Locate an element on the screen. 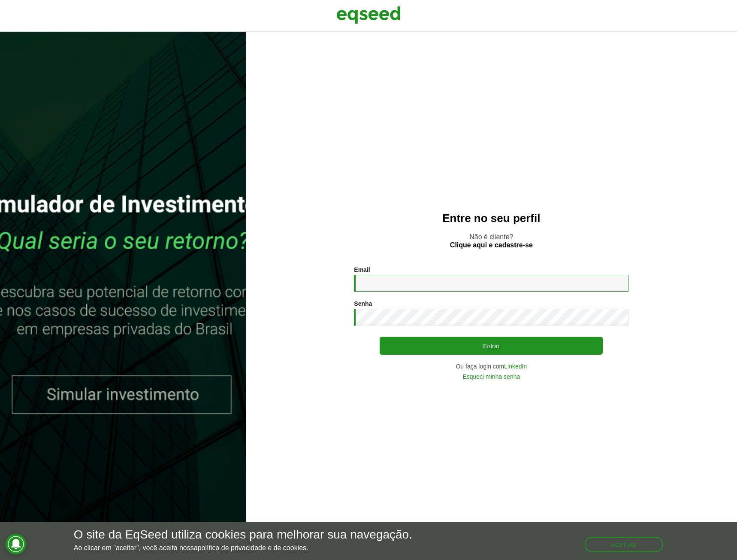 The height and width of the screenshot is (560, 737). a: Clique aqui e cadastre-se is located at coordinates (491, 245).